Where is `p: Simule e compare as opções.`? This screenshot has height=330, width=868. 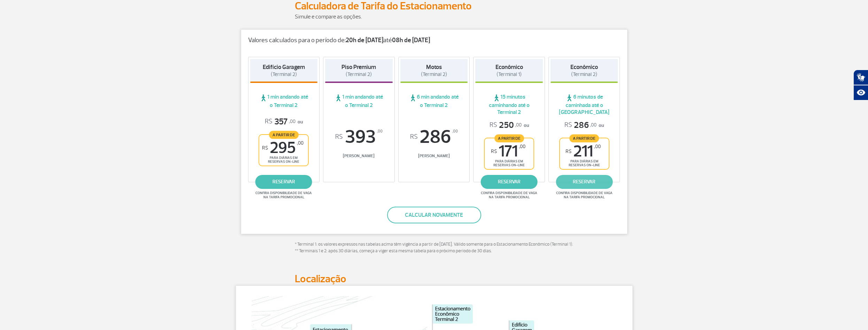
p: Simule e compare as opções. is located at coordinates (434, 17).